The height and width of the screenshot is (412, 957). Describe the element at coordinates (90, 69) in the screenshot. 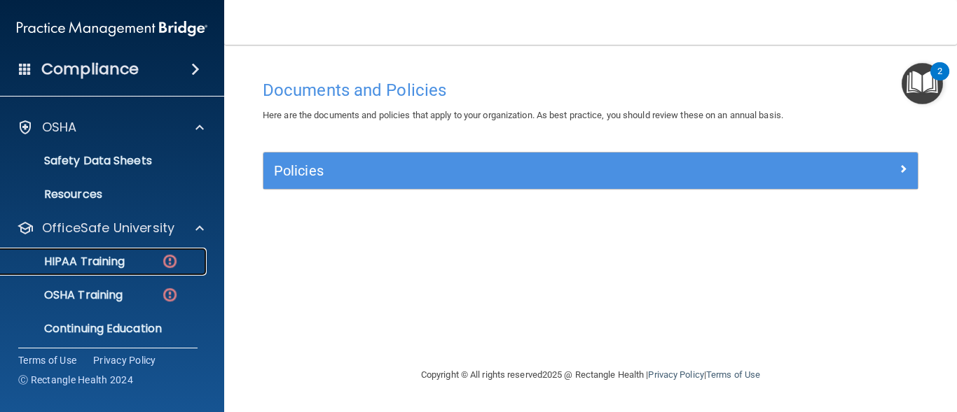

I see `h4: Compliance` at that location.